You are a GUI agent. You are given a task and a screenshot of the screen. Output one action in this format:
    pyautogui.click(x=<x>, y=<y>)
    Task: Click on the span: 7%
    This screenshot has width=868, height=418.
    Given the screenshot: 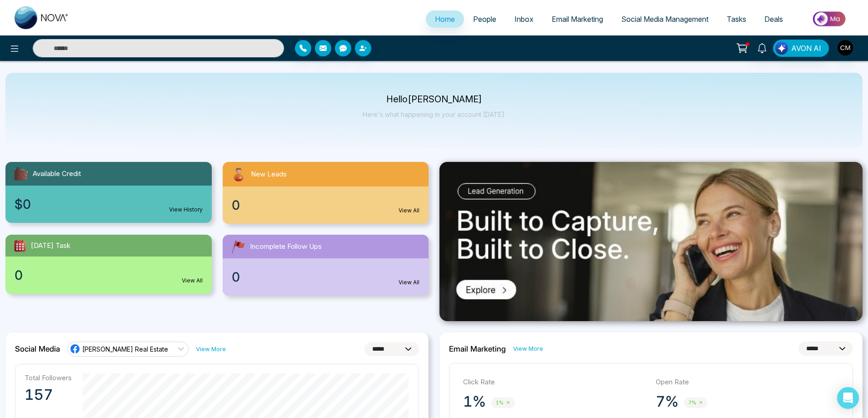 What is the action you would take?
    pyautogui.click(x=696, y=402)
    